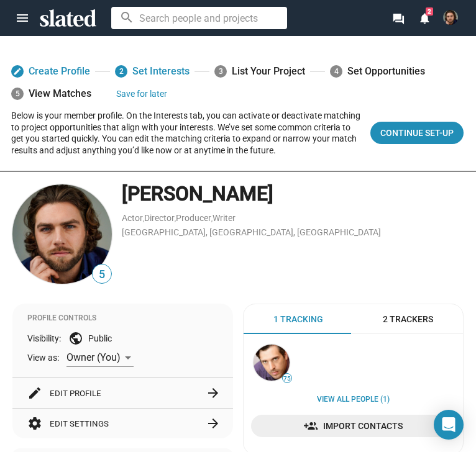 The width and height of the screenshot is (476, 452). What do you see at coordinates (272, 363) in the screenshot?
I see `img: Jeffrey Karantza` at bounding box center [272, 363].